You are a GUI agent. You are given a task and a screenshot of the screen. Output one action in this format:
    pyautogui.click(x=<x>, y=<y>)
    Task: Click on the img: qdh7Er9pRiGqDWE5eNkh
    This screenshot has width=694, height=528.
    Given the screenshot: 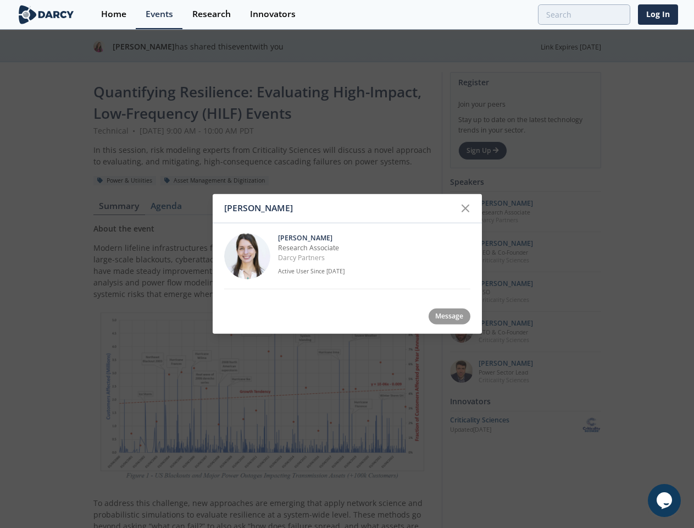 What is the action you would take?
    pyautogui.click(x=247, y=256)
    